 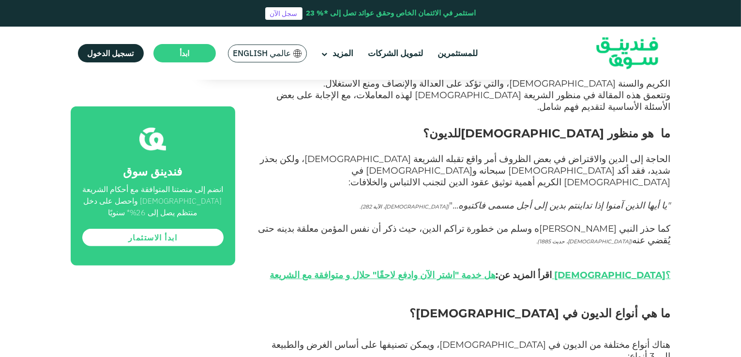 What do you see at coordinates (111, 53) in the screenshot?
I see `a: تسجيل الدخول` at bounding box center [111, 53].